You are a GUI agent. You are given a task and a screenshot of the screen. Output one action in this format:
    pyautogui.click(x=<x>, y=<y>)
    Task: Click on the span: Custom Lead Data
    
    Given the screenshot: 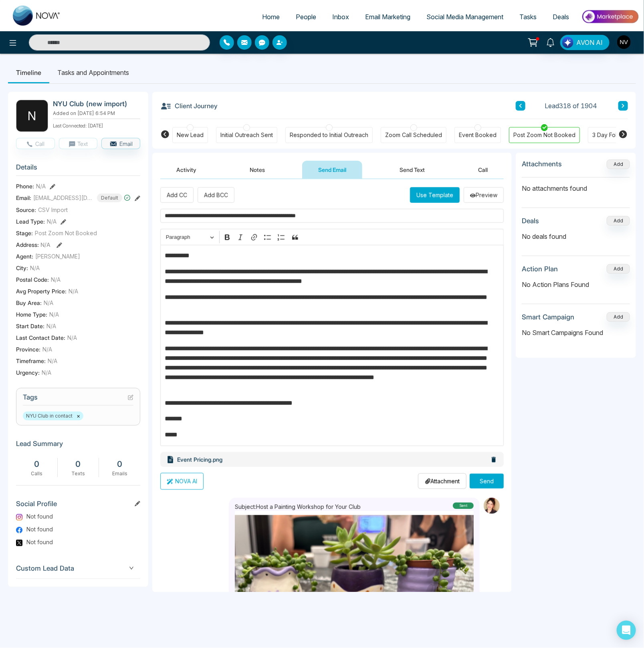 What is the action you would take?
    pyautogui.click(x=78, y=568)
    